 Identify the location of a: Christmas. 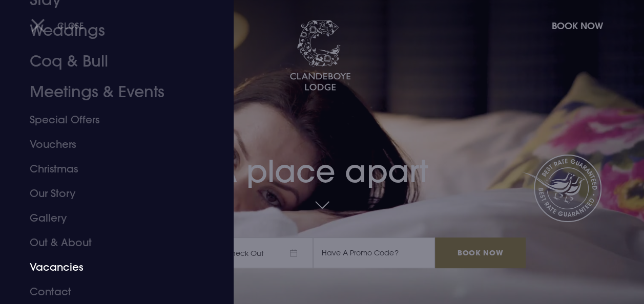
(109, 169).